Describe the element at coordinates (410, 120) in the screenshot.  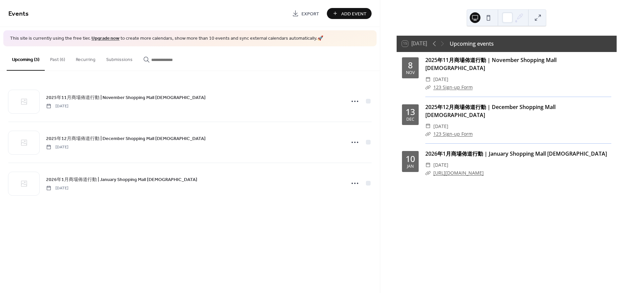
I see `div: Dec` at that location.